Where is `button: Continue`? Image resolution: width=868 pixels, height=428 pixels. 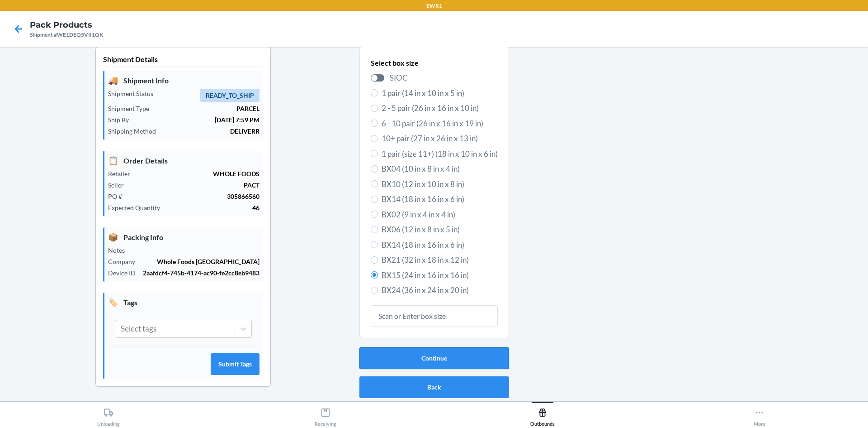 button: Continue is located at coordinates (434, 358).